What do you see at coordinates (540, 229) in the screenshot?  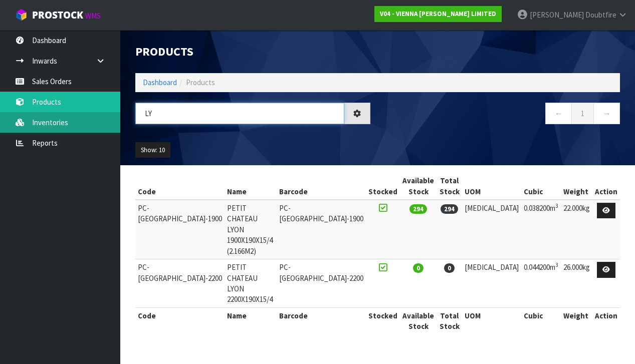 I see `td: 0.038200m` at bounding box center [540, 229].